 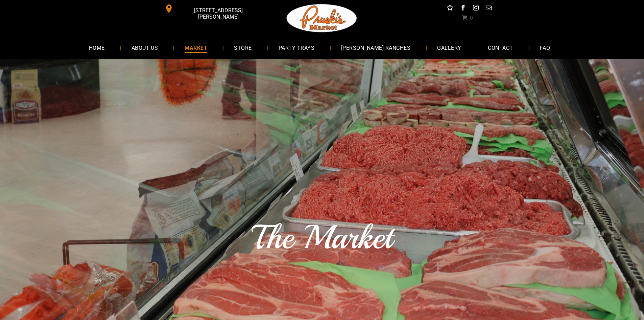 What do you see at coordinates (450, 8) in the screenshot?
I see `a: Social network` at bounding box center [450, 8].